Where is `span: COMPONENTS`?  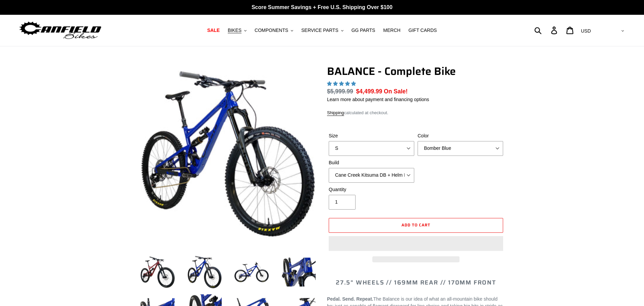
span: COMPONENTS is located at coordinates (271, 30).